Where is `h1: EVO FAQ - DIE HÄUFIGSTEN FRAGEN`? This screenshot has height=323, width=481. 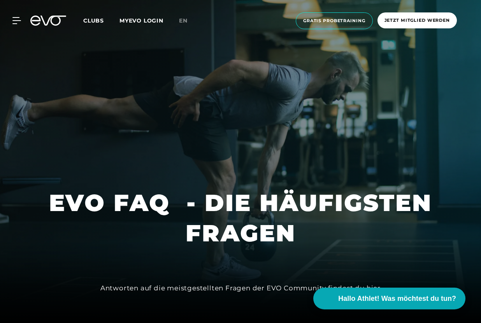 h1: EVO FAQ - DIE HÄUFIGSTEN FRAGEN is located at coordinates (240, 218).